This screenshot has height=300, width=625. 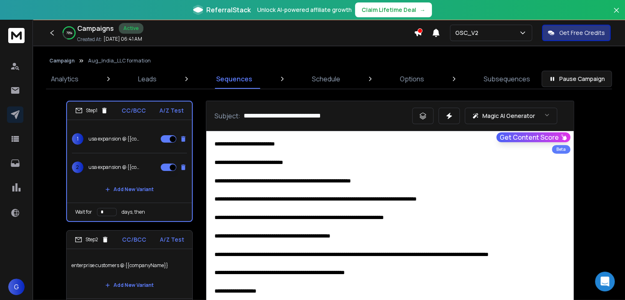 What do you see at coordinates (133, 212) in the screenshot?
I see `p: days, then` at bounding box center [133, 212].